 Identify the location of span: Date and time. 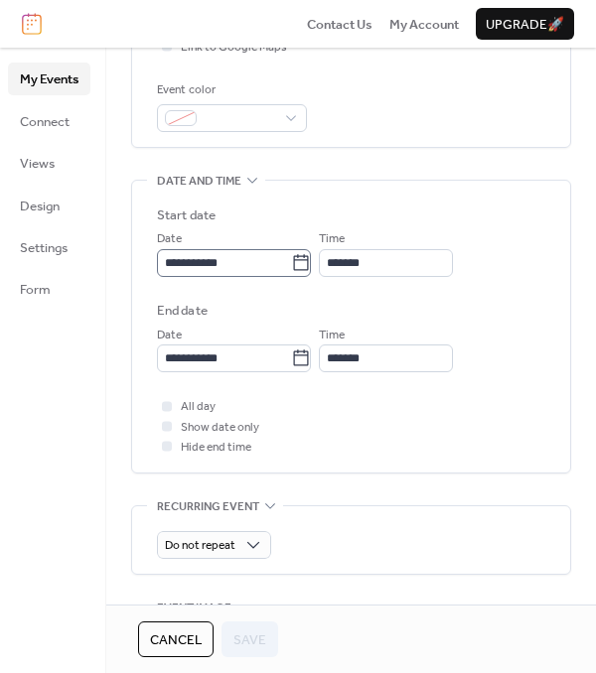
(199, 182).